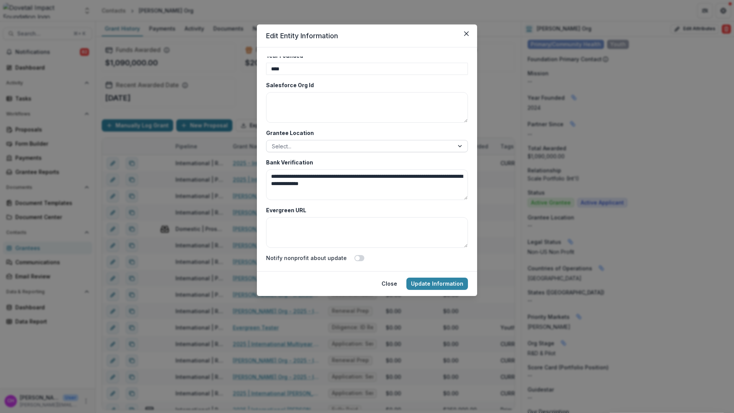 This screenshot has width=734, height=413. What do you see at coordinates (365, 210) in the screenshot?
I see `label: Evergreen URL` at bounding box center [365, 210].